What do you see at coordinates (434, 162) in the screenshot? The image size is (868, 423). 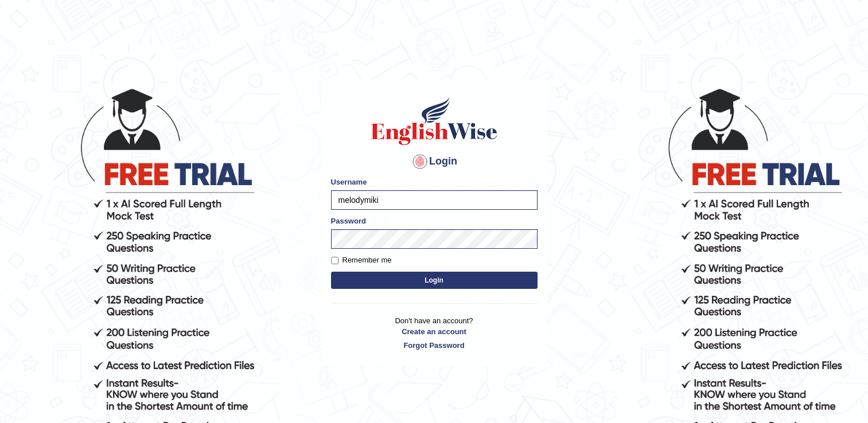 I see `h4: Login` at bounding box center [434, 162].